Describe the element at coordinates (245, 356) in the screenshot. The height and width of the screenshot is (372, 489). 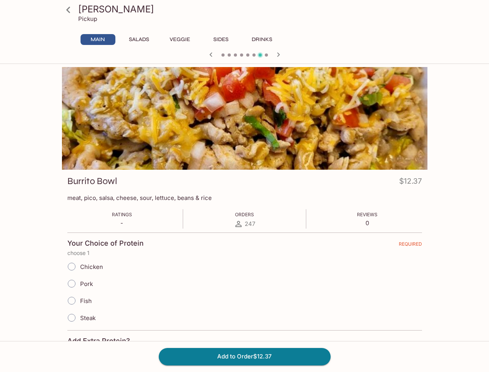
I see `button: Add to Order$12.37` at that location.